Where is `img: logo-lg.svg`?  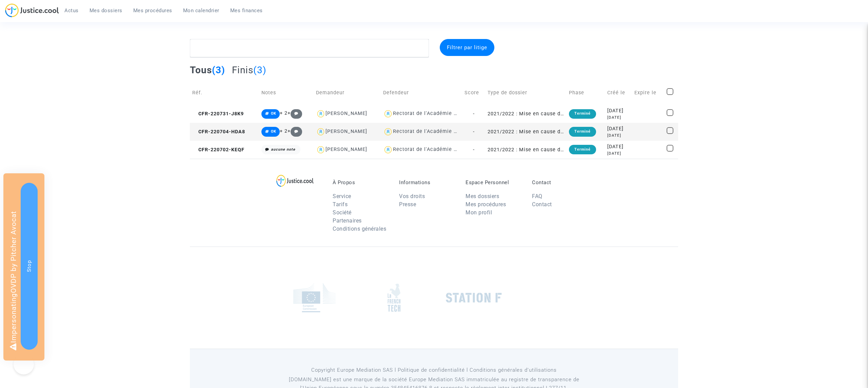
img: logo-lg.svg is located at coordinates (295, 181).